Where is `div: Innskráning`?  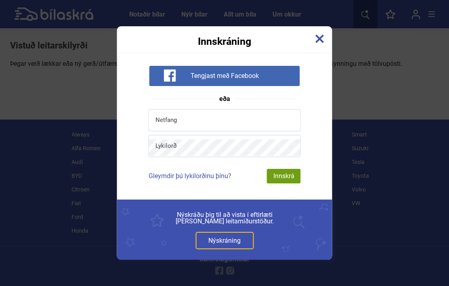
div: Innskráning is located at coordinates (224, 36).